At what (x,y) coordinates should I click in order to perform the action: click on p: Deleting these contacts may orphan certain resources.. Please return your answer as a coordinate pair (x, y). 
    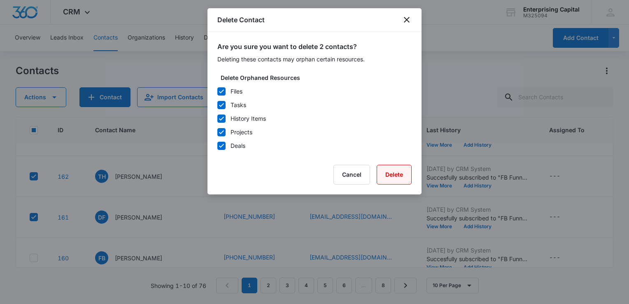
    Looking at the image, I should click on (314, 59).